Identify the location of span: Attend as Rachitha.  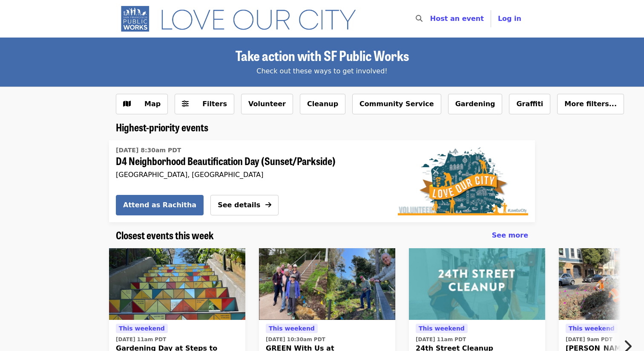
(160, 205).